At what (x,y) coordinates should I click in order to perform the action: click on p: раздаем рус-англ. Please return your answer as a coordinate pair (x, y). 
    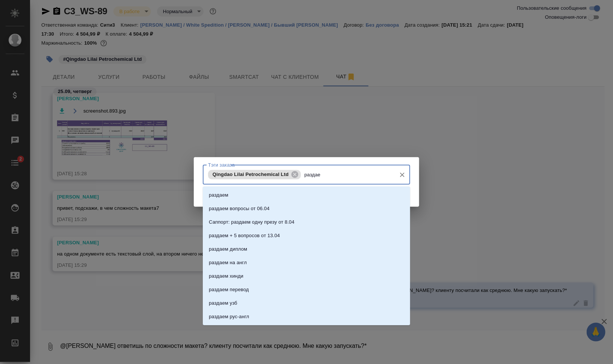
    Looking at the image, I should click on (229, 317).